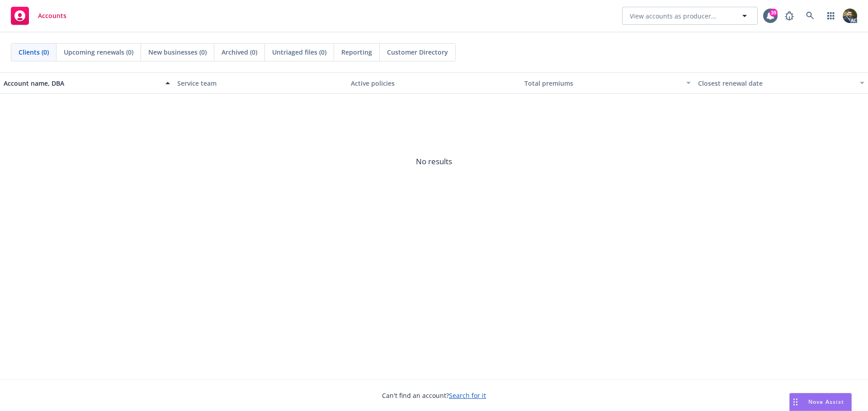 This screenshot has height=411, width=868. I want to click on button: Active policies, so click(434, 83).